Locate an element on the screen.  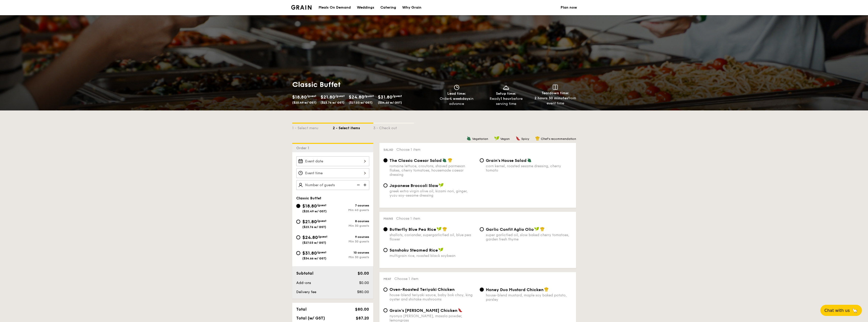
input: Grain's House Saladcorn kernel, roasted sesame dressing, cherry tomato is located at coordinates (482, 160).